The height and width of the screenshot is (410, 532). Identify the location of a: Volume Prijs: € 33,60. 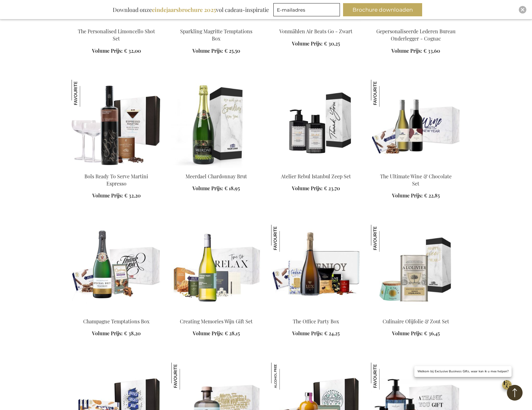
(416, 51).